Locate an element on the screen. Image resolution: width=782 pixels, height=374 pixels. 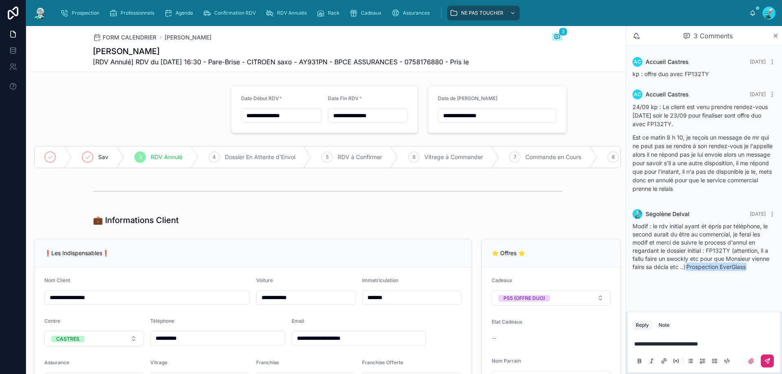
span: Rack is located at coordinates (334, 13).